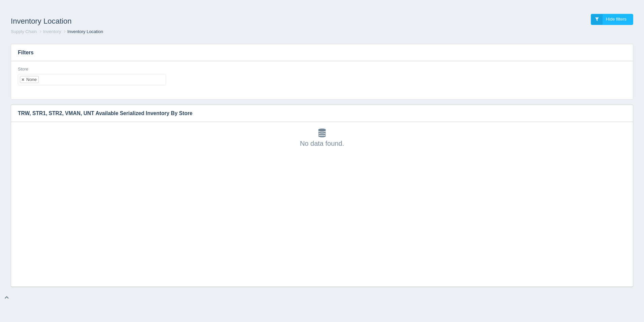 This screenshot has height=322, width=644. Describe the element at coordinates (31, 79) in the screenshot. I see `div: None` at that location.